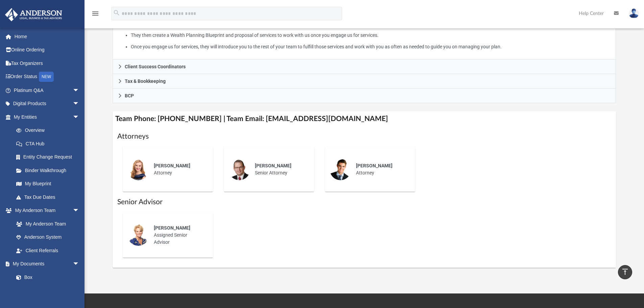 This screenshot has width=644, height=308. Describe the element at coordinates (364, 81) in the screenshot. I see `a: Tax & Bookkeeping` at that location.